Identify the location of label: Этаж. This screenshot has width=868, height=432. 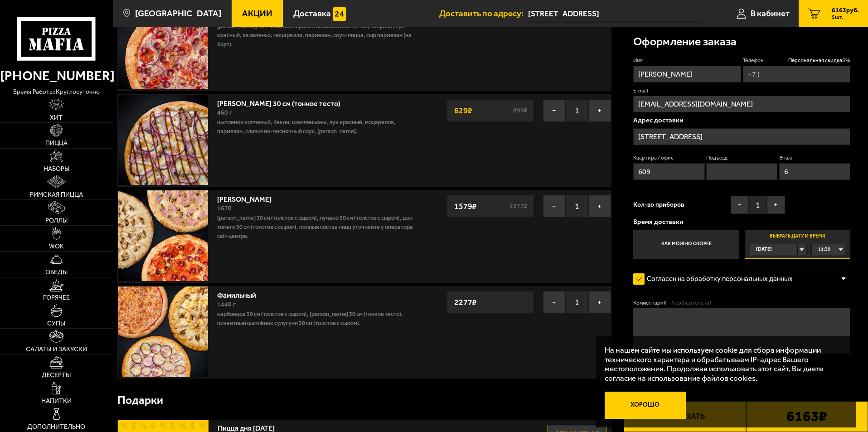
(814, 157).